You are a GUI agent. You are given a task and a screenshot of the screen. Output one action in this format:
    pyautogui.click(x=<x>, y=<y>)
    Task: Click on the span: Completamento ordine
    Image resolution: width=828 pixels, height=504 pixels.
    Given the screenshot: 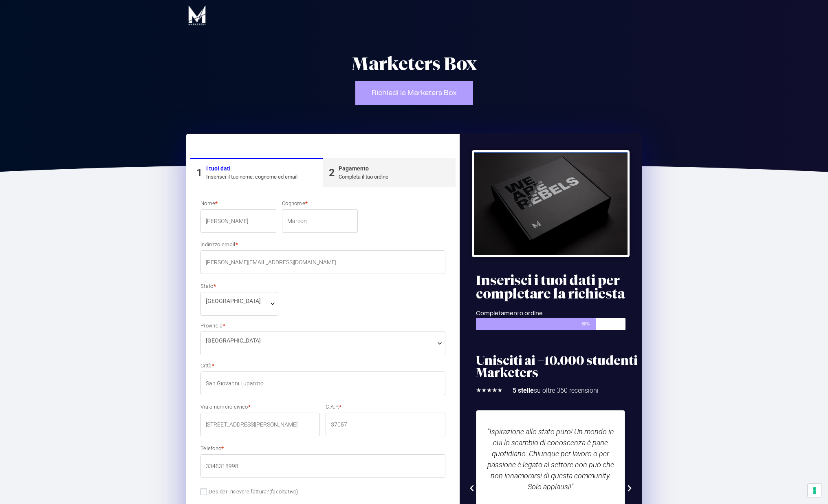 What is the action you would take?
    pyautogui.click(x=509, y=314)
    